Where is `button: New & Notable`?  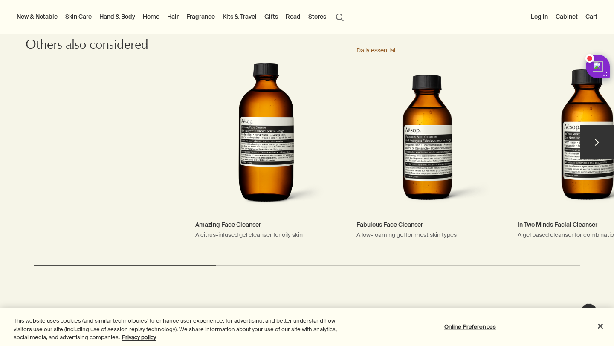
button: New & Notable is located at coordinates (37, 17).